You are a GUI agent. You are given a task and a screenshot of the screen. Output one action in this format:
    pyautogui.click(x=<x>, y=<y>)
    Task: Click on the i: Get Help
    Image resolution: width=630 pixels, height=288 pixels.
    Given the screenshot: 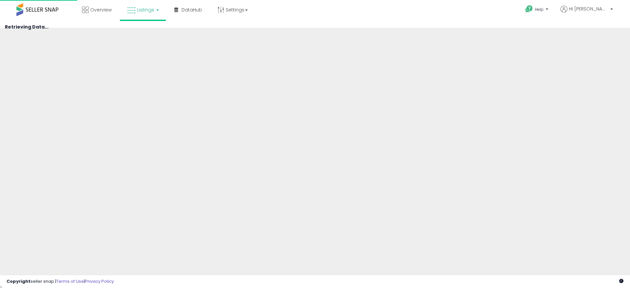 What is the action you would take?
    pyautogui.click(x=529, y=9)
    